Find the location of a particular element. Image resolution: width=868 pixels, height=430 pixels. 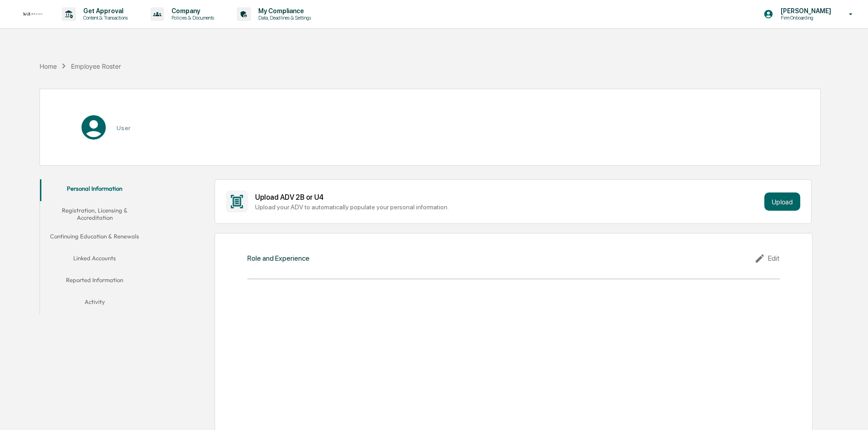

div: Role and Experience is located at coordinates (278, 258).